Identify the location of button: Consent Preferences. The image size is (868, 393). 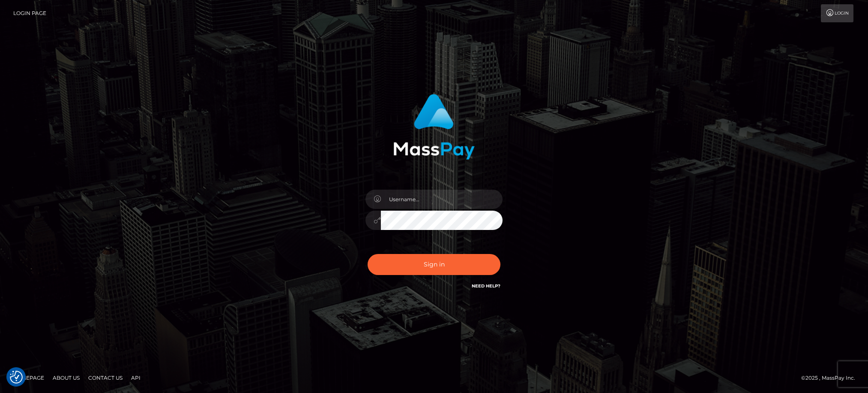
(16, 377).